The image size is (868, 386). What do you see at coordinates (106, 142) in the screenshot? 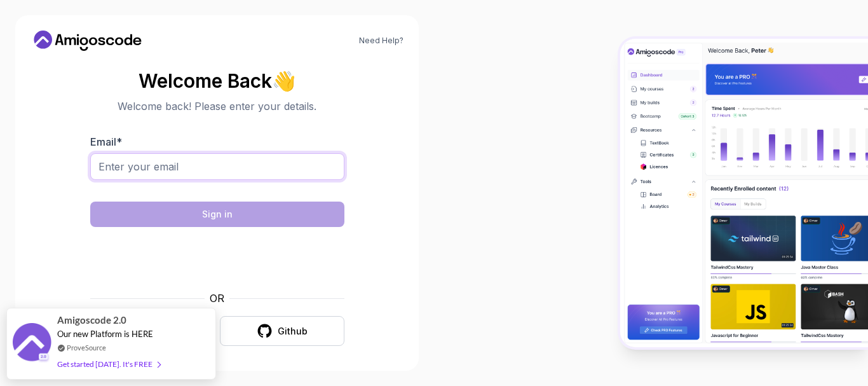
I see `label: Email *` at bounding box center [106, 142].